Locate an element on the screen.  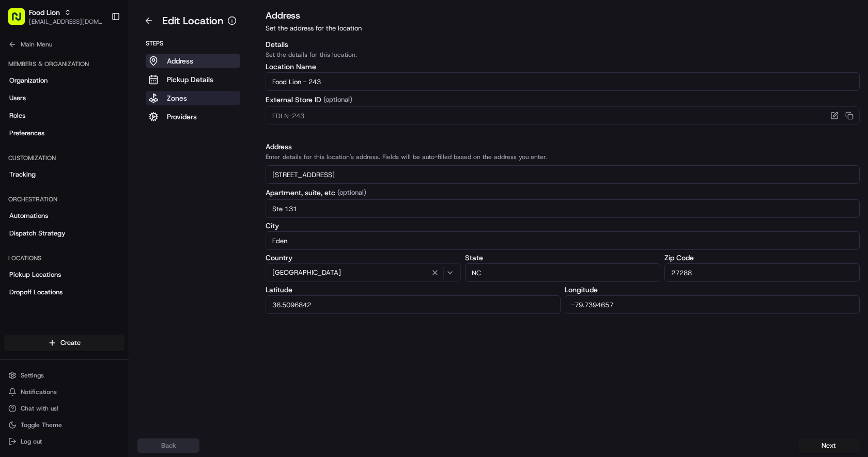
input: Enter Longitude is located at coordinates (712, 304).